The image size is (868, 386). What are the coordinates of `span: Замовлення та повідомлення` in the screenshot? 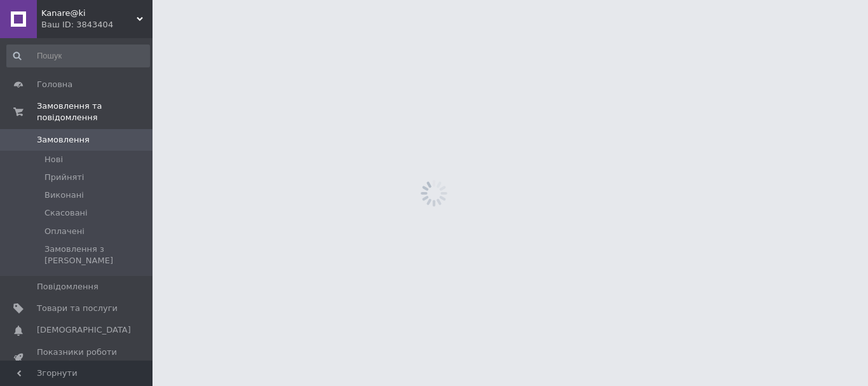 It's located at (95, 112).